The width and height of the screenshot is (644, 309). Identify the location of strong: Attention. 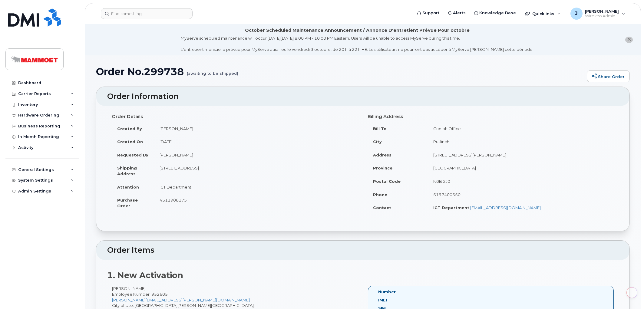
(128, 187).